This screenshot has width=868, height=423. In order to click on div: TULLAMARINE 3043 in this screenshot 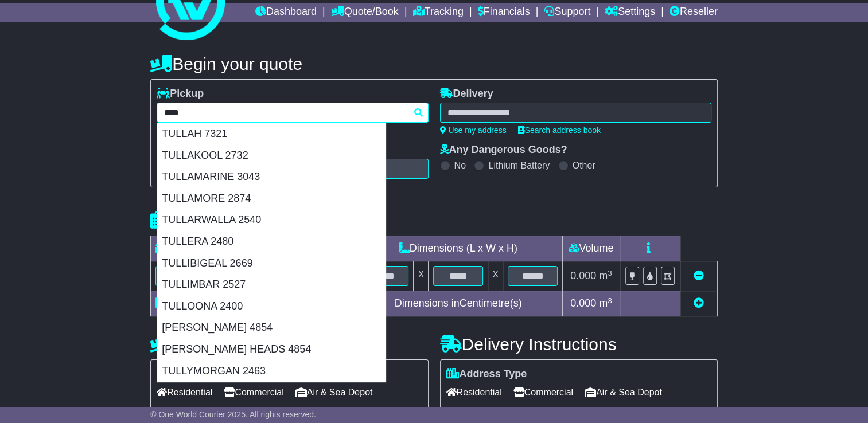, I will do `click(271, 178)`.